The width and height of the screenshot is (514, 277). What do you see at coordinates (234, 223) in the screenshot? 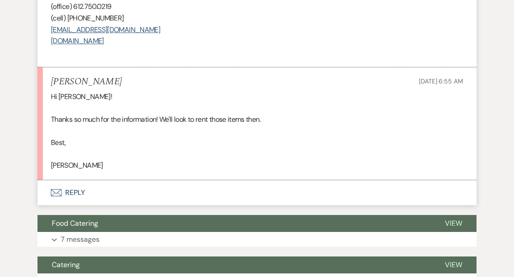
I see `button: Food Catering` at bounding box center [234, 223].